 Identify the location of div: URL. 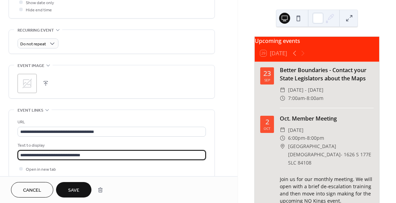
(111, 122).